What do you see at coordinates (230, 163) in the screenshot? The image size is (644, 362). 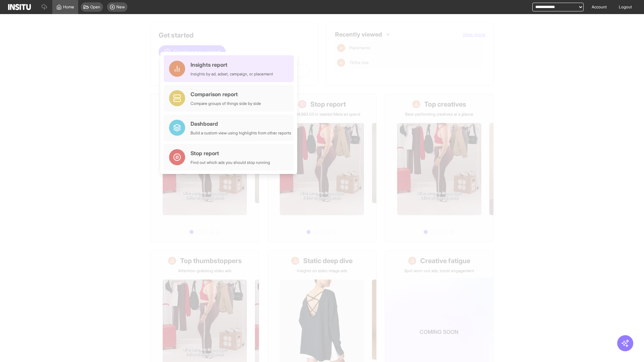 I see `div: Find out which ads you should stop running` at bounding box center [230, 163].